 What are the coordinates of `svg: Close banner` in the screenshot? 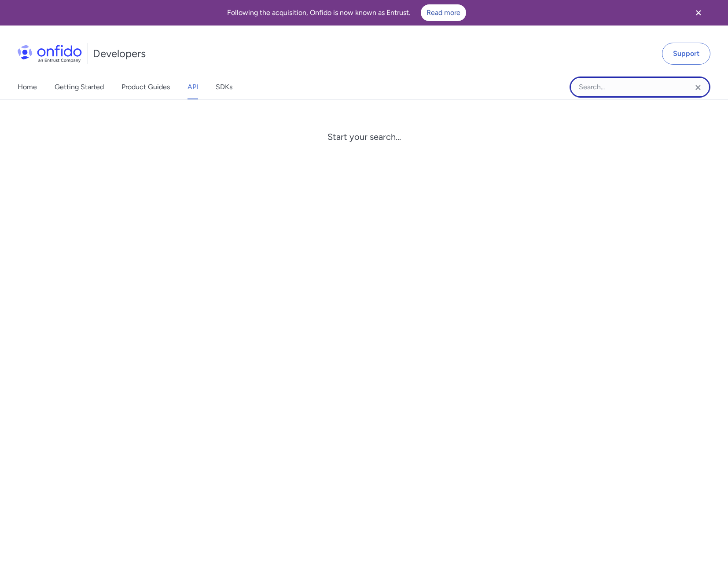 It's located at (698, 13).